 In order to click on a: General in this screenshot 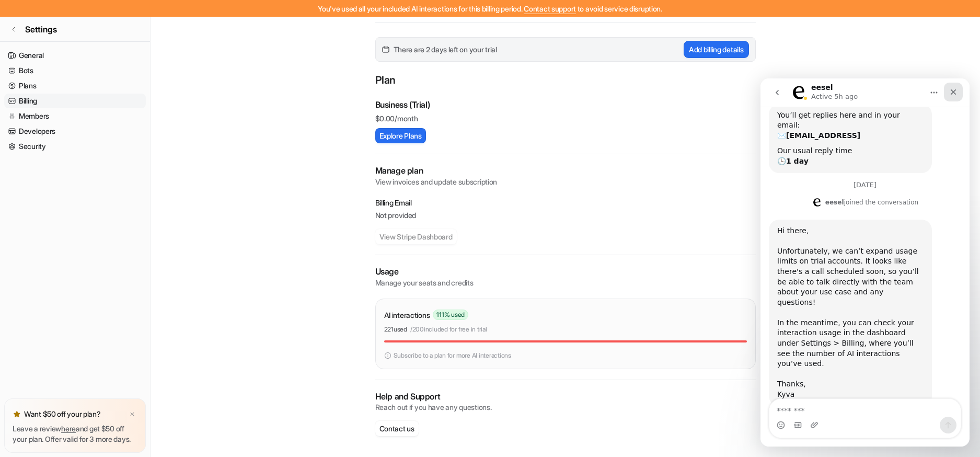, I will do `click(75, 55)`.